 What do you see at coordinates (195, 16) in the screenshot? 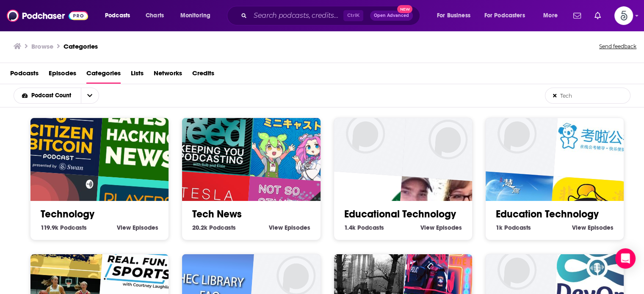
I see `span: Monitoring` at bounding box center [195, 16].